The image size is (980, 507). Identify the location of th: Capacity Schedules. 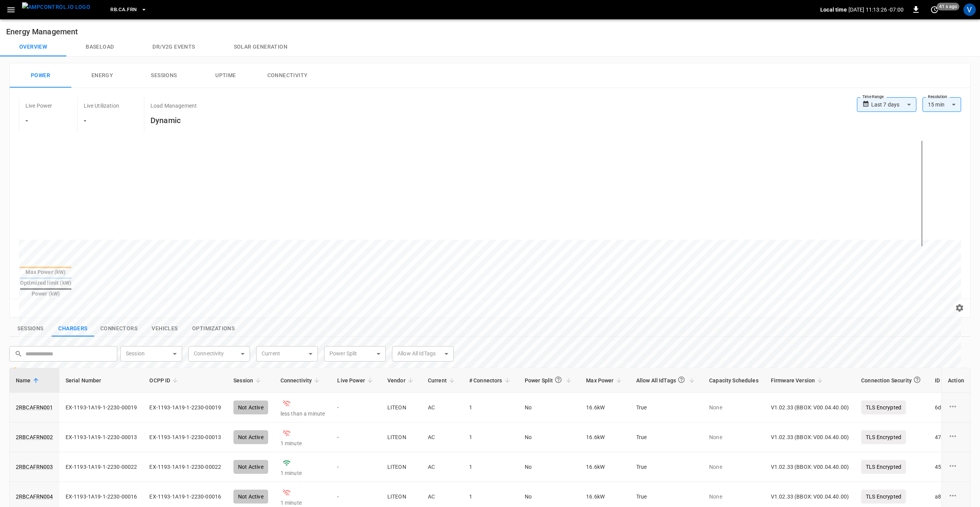
(734, 380).